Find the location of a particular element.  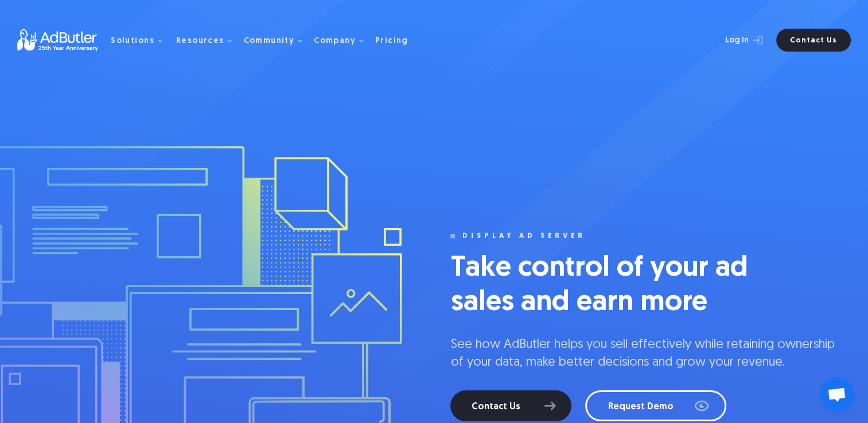

a: Pricing is located at coordinates (396, 40).